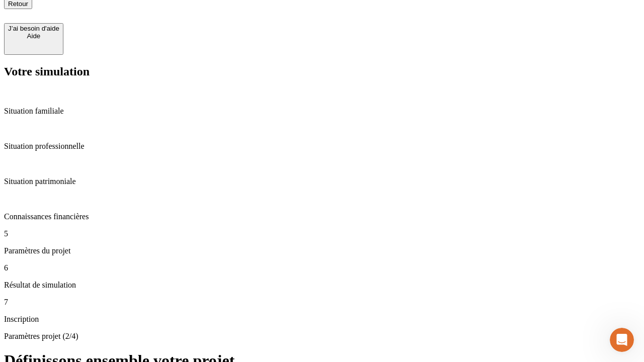 The width and height of the screenshot is (644, 362). I want to click on p: 5, so click(322, 234).